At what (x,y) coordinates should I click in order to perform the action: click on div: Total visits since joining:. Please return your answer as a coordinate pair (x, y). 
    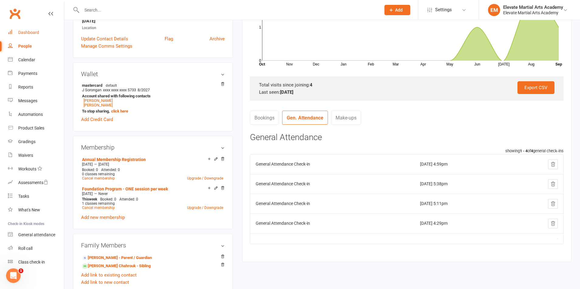
    Looking at the image, I should click on (407, 85).